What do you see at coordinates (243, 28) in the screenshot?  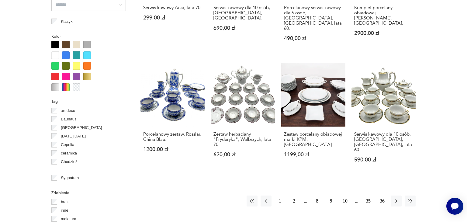 I see `p: 690,00 zł` at bounding box center [243, 28].